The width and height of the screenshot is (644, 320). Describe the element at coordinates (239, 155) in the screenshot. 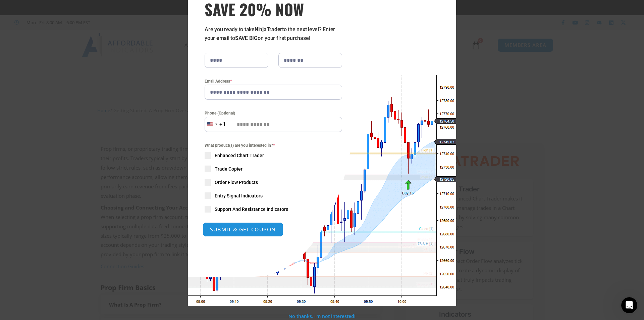

I see `span: Enhanced Chart Trader` at that location.